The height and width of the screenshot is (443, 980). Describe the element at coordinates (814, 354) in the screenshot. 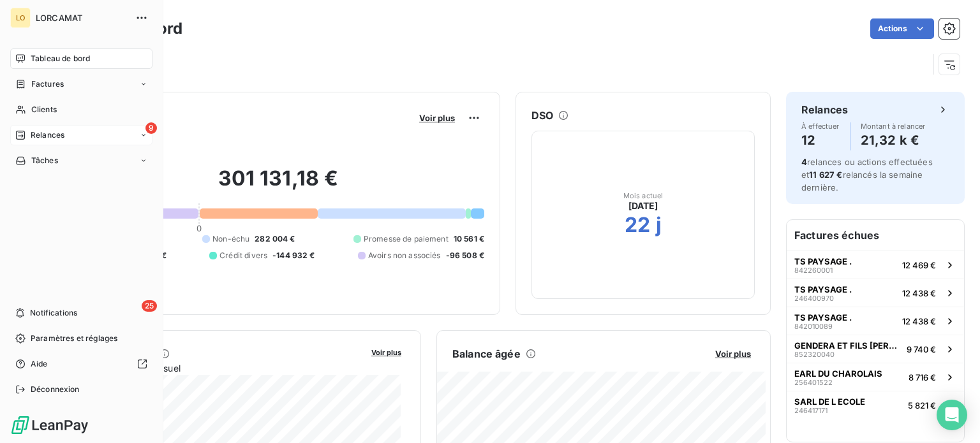

I see `span: 852320040` at that location.